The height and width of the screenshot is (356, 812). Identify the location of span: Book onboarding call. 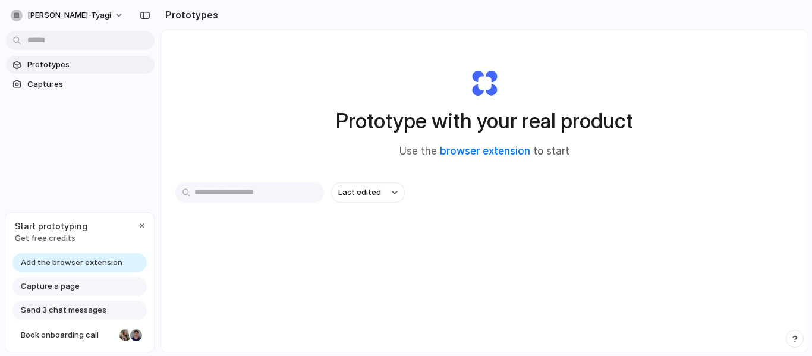
(68, 335).